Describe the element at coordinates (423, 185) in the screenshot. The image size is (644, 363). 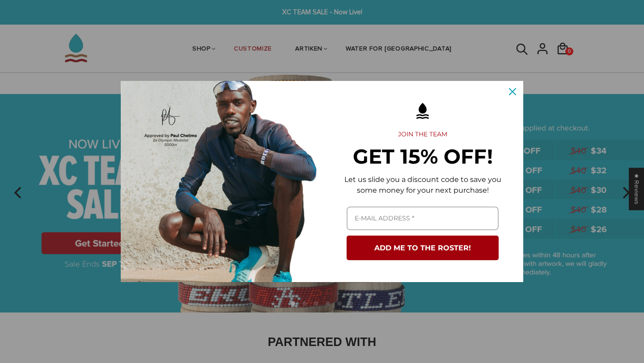
I see `p: Let us slide you a discount code to save you some money for your next purchase!` at that location.